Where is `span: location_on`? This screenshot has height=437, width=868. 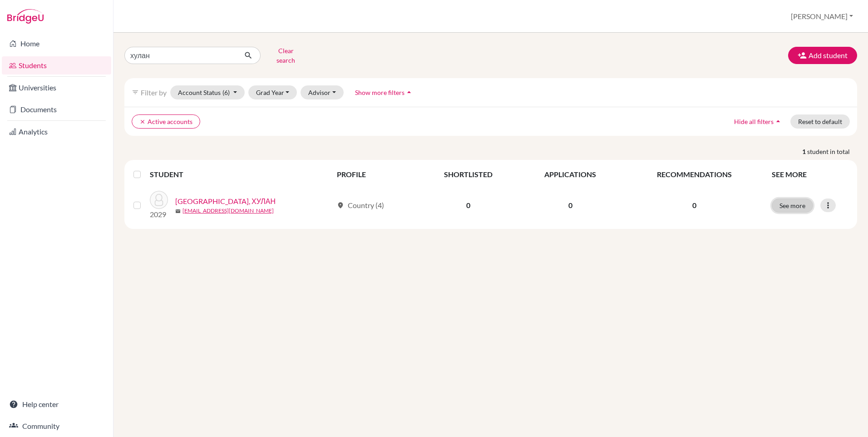 span: location_on is located at coordinates (341, 205).